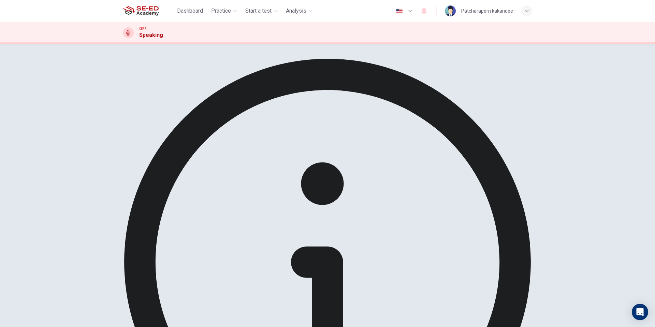  Describe the element at coordinates (258, 11) in the screenshot. I see `span: Start a test` at that location.